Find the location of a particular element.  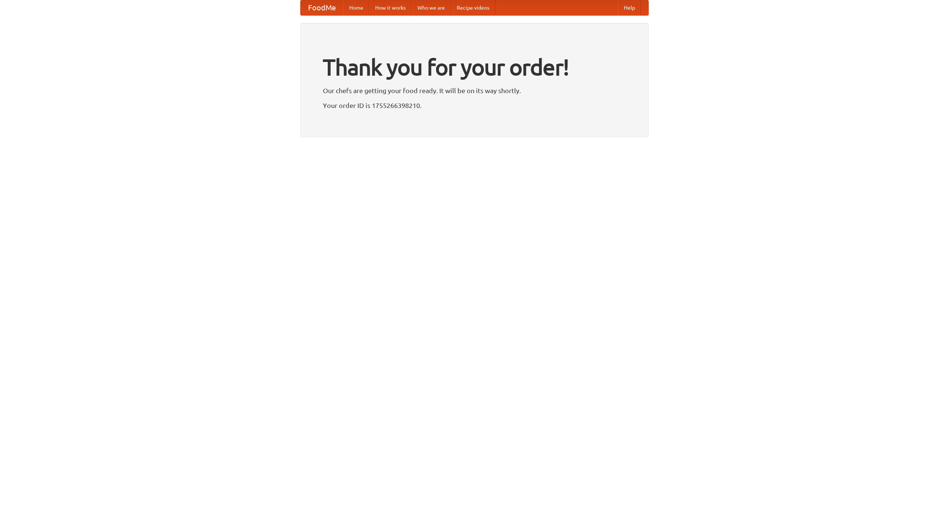

p: Your order ID is 1755266398210. is located at coordinates (475, 105).